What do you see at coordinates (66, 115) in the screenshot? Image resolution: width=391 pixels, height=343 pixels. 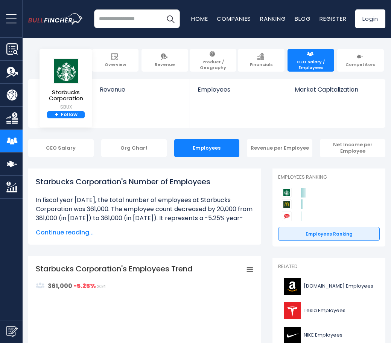 I see `a: +Follow` at bounding box center [66, 115].